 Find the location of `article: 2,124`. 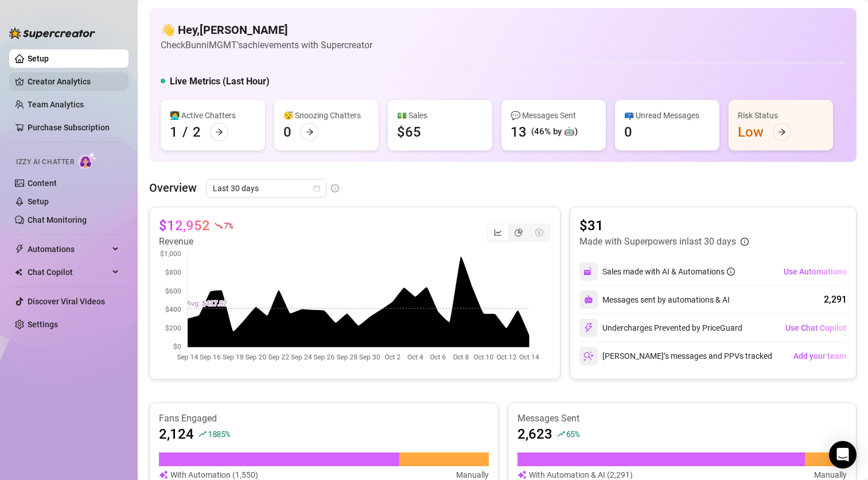

article: 2,124 is located at coordinates (176, 434).